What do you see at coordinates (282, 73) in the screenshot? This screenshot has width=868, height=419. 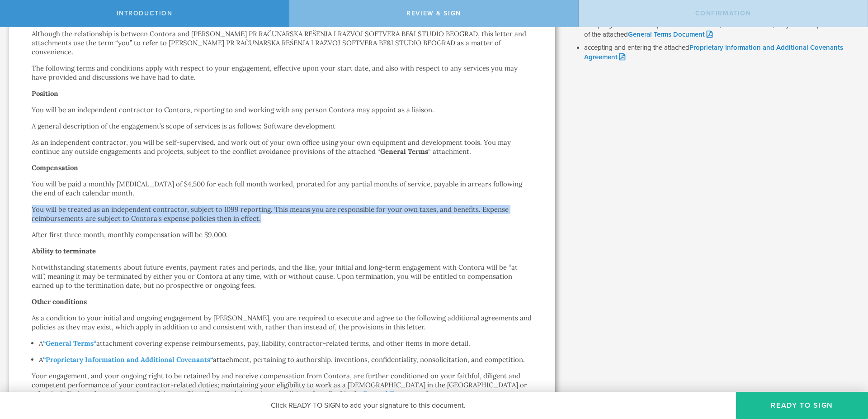 I see `p: The following terms and conditions apply with respect to your engagement, effective upon your sta...` at bounding box center [282, 73].